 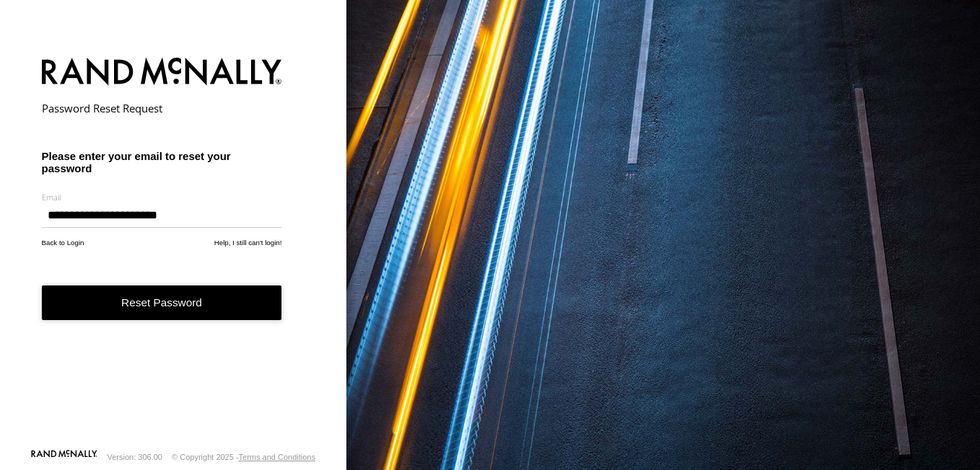 I want to click on div: © Copyright 2025 -, so click(x=243, y=457).